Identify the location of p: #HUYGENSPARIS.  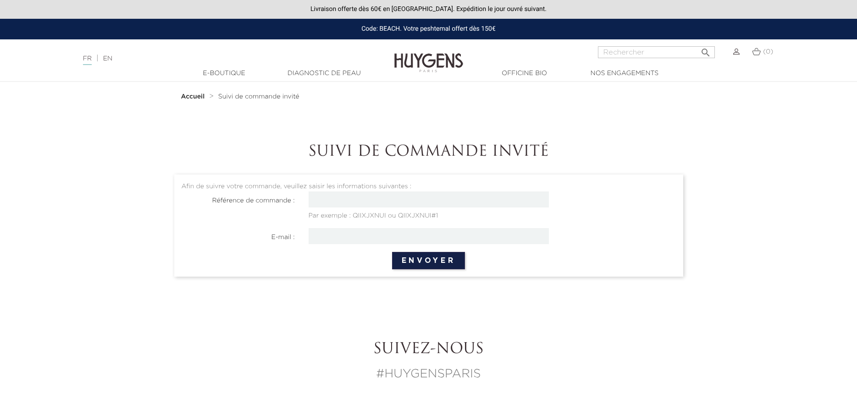
(428, 374).